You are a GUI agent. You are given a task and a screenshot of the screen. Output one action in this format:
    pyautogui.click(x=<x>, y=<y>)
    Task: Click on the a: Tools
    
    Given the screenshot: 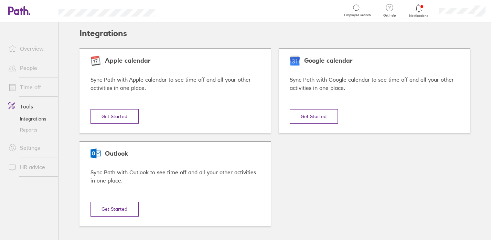 What is the action you would take?
    pyautogui.click(x=30, y=106)
    